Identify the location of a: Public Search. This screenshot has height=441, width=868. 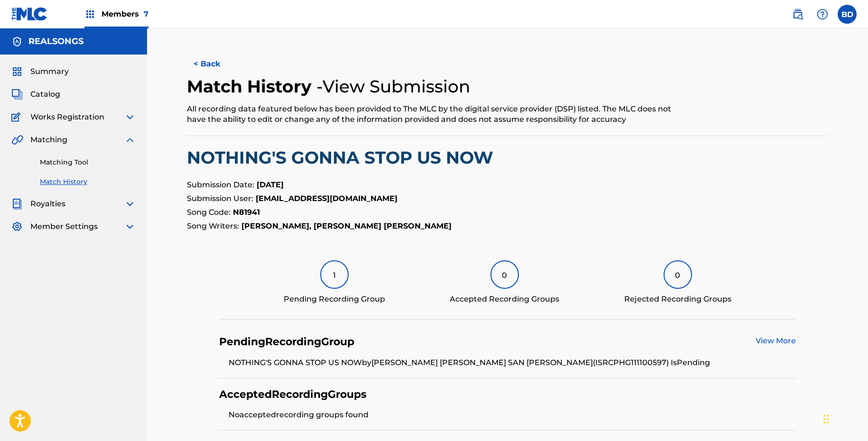
(798, 14).